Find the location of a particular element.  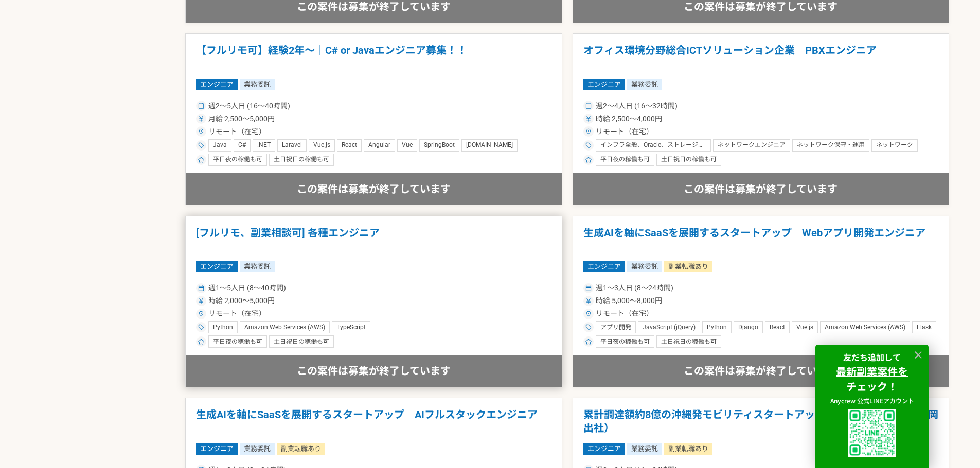

span: アプリ開発 is located at coordinates (616, 328).